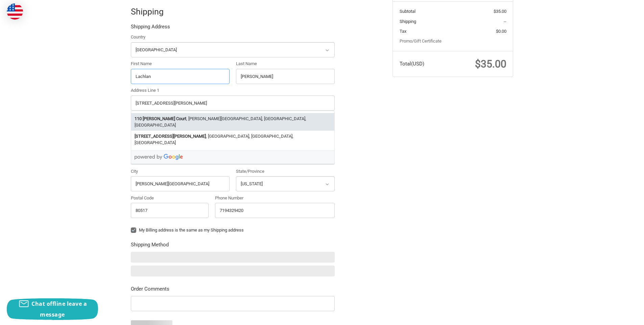  What do you see at coordinates (407, 11) in the screenshot?
I see `span: Subtotal` at bounding box center [407, 11].